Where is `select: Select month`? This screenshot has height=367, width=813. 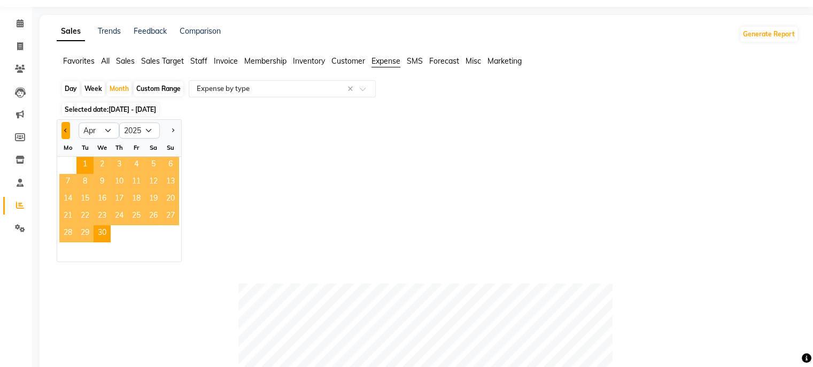 select: Select month is located at coordinates (99, 130).